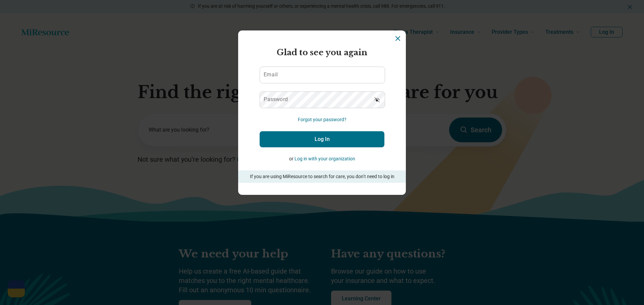 Image resolution: width=644 pixels, height=305 pixels. I want to click on h2: Glad to see you again, so click(322, 52).